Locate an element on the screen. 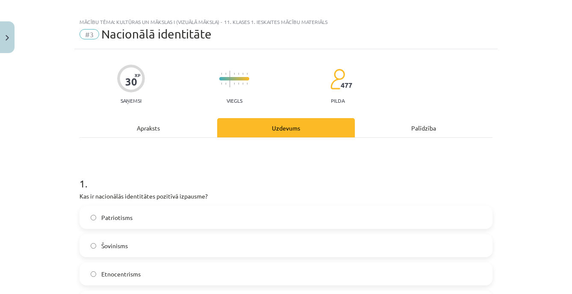 This screenshot has height=294, width=572. h1: 1 . is located at coordinates (286, 176).